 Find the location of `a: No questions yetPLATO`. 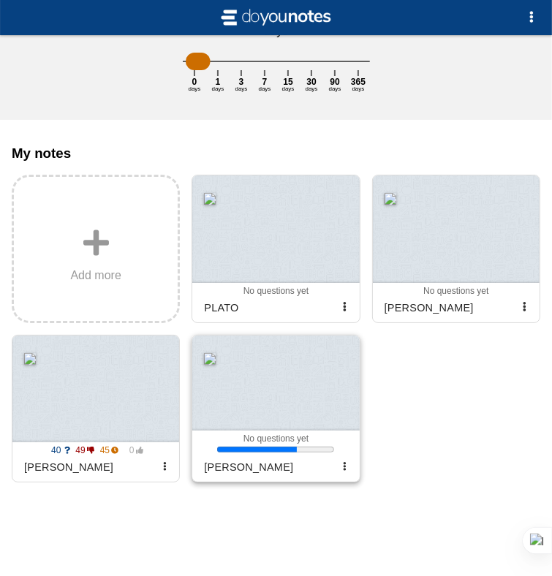

a: No questions yetPLATO is located at coordinates (276, 249).